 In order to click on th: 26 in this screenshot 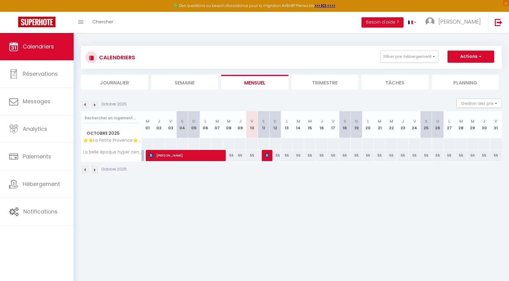, I will do `click(437, 124)`.